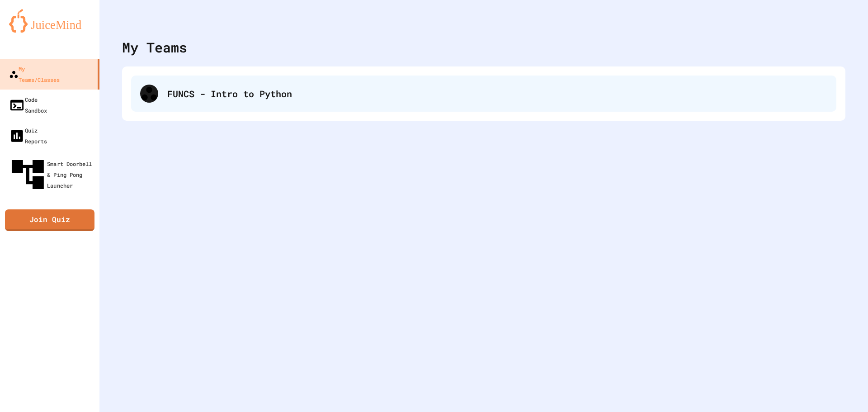 The height and width of the screenshot is (412, 868). Describe the element at coordinates (28, 135) in the screenshot. I see `div: Quiz Reports` at that location.